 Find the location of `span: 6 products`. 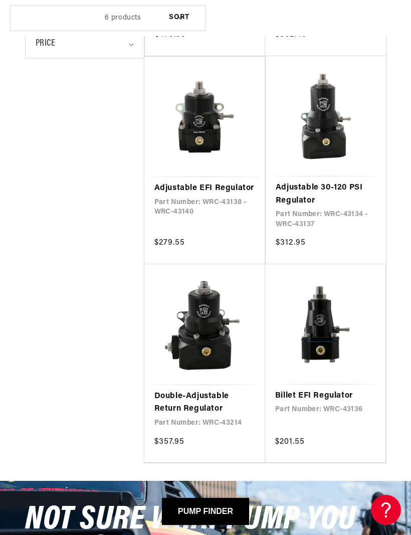

span: 6 products is located at coordinates (123, 18).